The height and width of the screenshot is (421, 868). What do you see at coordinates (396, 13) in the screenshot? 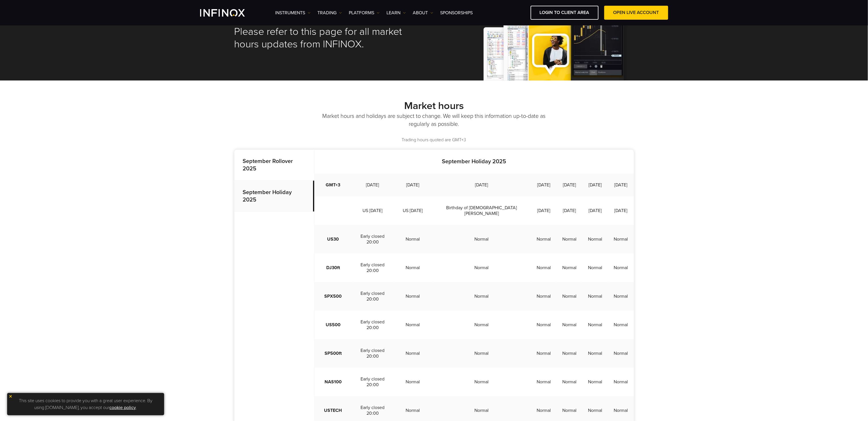
I see `a: Learn` at bounding box center [396, 13].